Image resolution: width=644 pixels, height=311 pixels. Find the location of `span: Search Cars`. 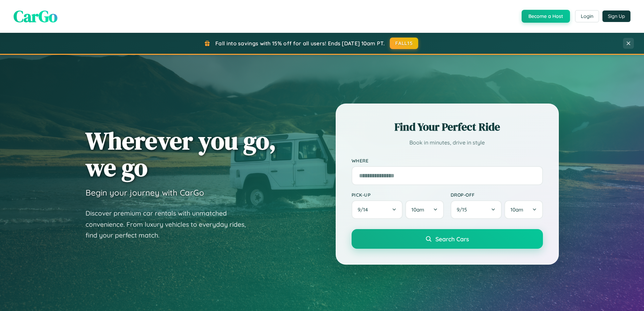

span: Search Cars is located at coordinates (452, 239).